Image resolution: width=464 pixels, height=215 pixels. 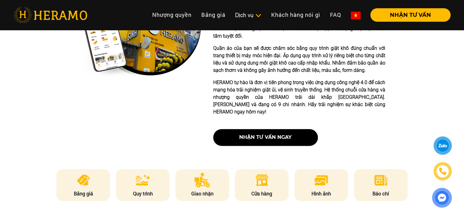 What do you see at coordinates (411, 15) in the screenshot?
I see `button: NHẬN TƯ VẤN` at bounding box center [411, 15].